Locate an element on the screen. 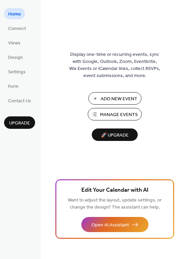 This screenshot has height=259, width=189. span: Manage Events is located at coordinates (119, 115).